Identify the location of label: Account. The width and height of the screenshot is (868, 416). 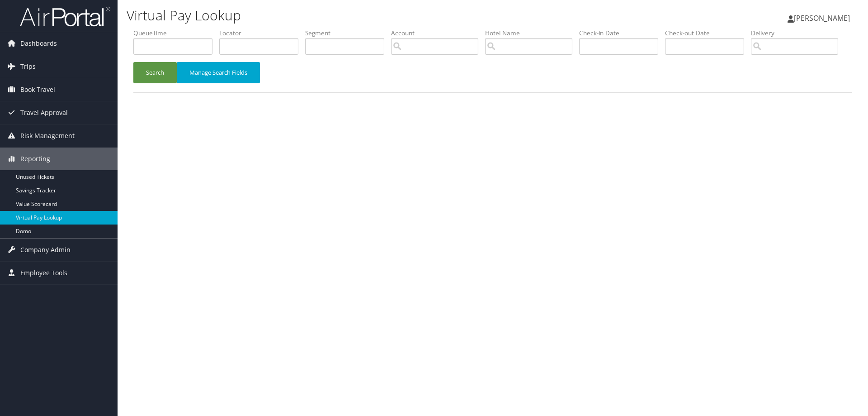
(438, 33).